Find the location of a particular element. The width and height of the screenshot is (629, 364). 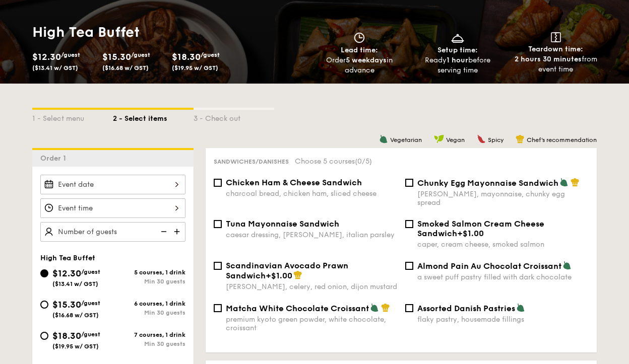

input: Chicken Ham & Cheese Sandwichcharcoal bread, chicken ham, sliced cheese is located at coordinates (218, 183).